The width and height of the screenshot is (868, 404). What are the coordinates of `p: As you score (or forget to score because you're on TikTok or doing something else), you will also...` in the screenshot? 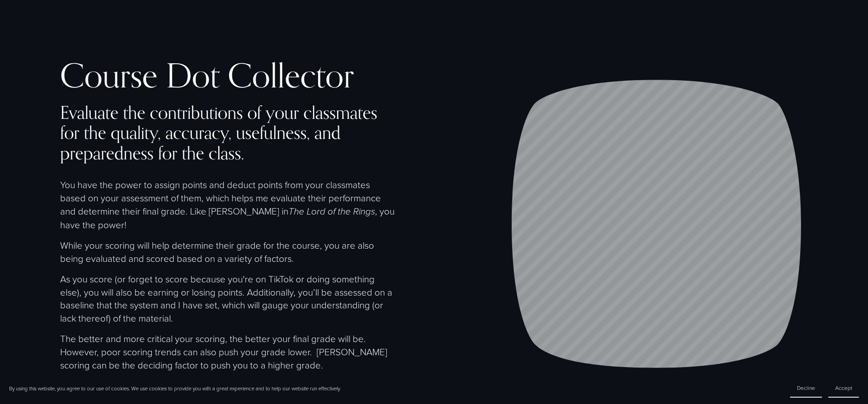 It's located at (229, 298).